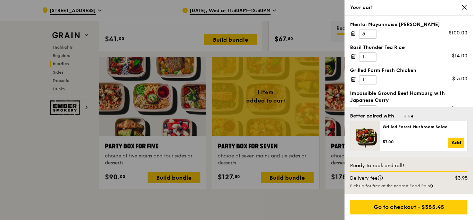  I want to click on div: $15.00, so click(460, 79).